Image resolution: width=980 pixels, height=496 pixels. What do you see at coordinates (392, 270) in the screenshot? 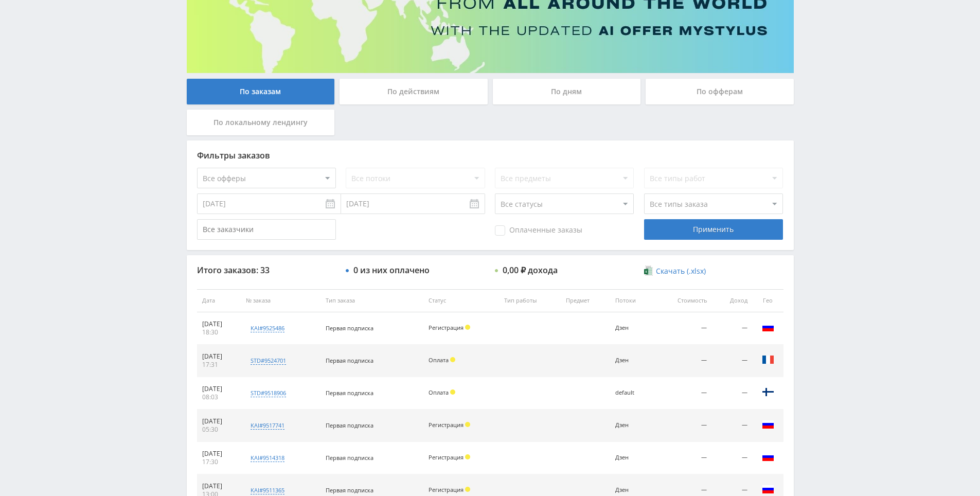
I see `div: 0 из них оплачено` at bounding box center [392, 270].